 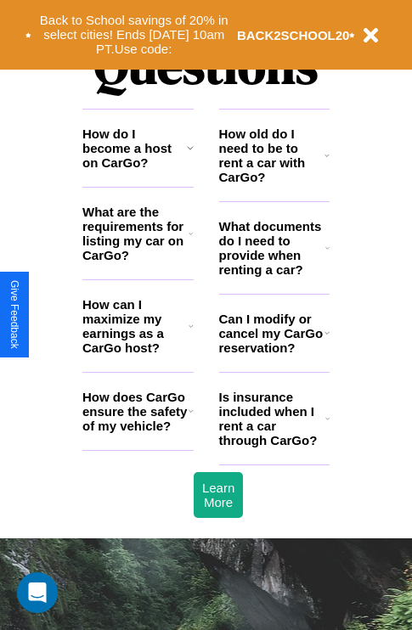 What do you see at coordinates (272, 155) in the screenshot?
I see `h3: How old do I need to be to rent a car with CarGo?` at bounding box center [272, 155].